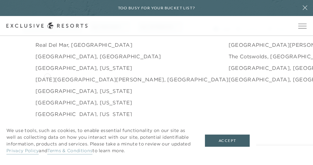 The image size is (313, 165). I want to click on a: Privacy Policy, so click(22, 151).